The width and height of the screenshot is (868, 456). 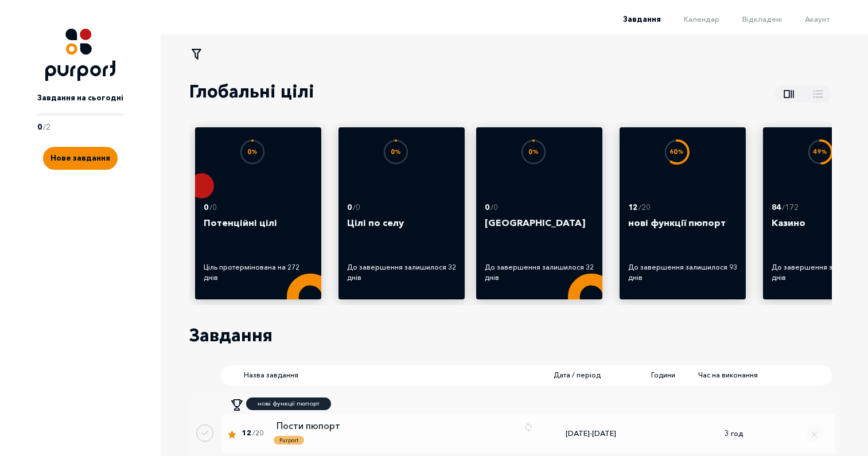 I want to click on a: 0%0 /0Потенційні ціліЦіль протермінована на 272 днів, so click(x=258, y=212).